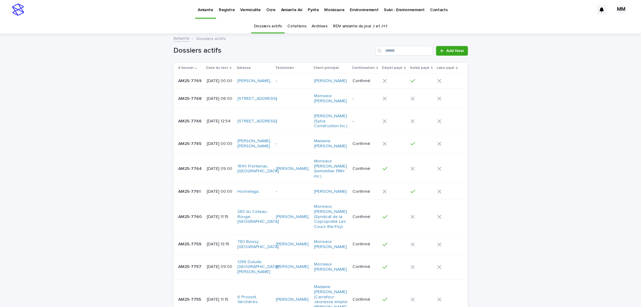 This screenshot has height=307, width=641. Describe the element at coordinates (211, 38) in the screenshot. I see `p: Dossiers actifs` at that location.